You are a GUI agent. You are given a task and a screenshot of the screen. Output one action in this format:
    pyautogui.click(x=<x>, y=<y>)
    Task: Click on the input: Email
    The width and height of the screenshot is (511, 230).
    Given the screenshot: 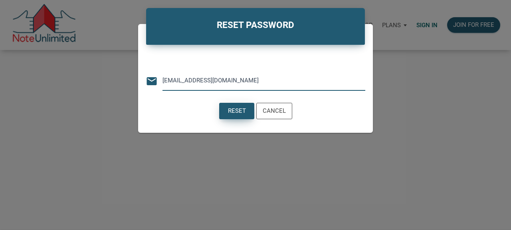 What is the action you would take?
    pyautogui.click(x=264, y=80)
    